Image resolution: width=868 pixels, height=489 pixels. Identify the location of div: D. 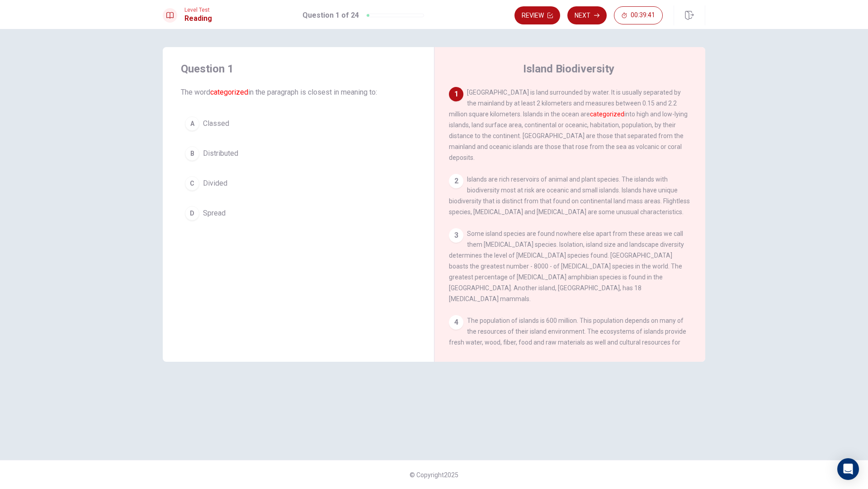
(192, 213).